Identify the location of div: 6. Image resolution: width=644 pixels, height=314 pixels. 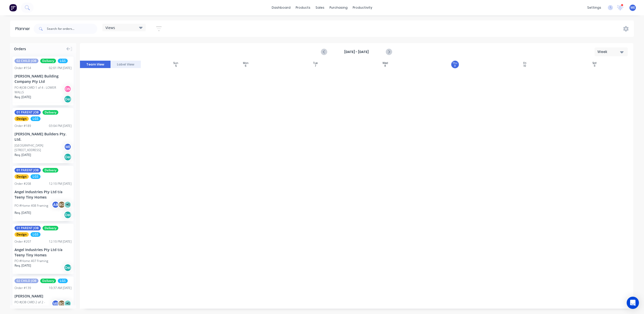
(245, 66).